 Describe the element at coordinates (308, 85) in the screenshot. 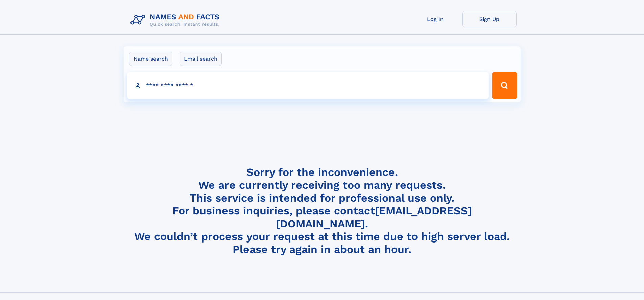

I see `input: search input` at that location.